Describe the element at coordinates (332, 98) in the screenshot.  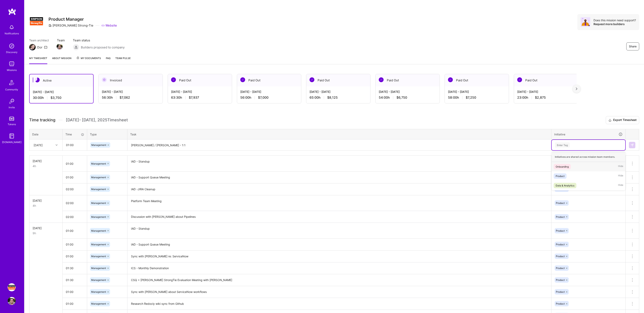
I see `span: $8,125` at that location.